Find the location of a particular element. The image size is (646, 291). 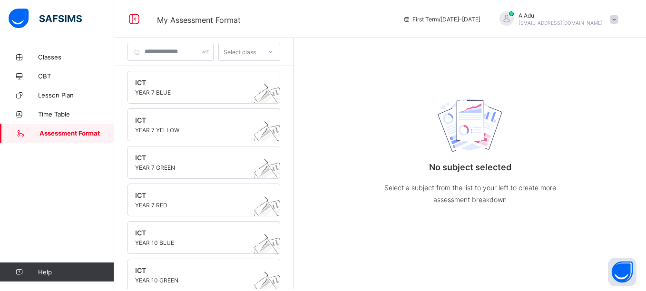

span: My Assessment Format is located at coordinates (199, 20).